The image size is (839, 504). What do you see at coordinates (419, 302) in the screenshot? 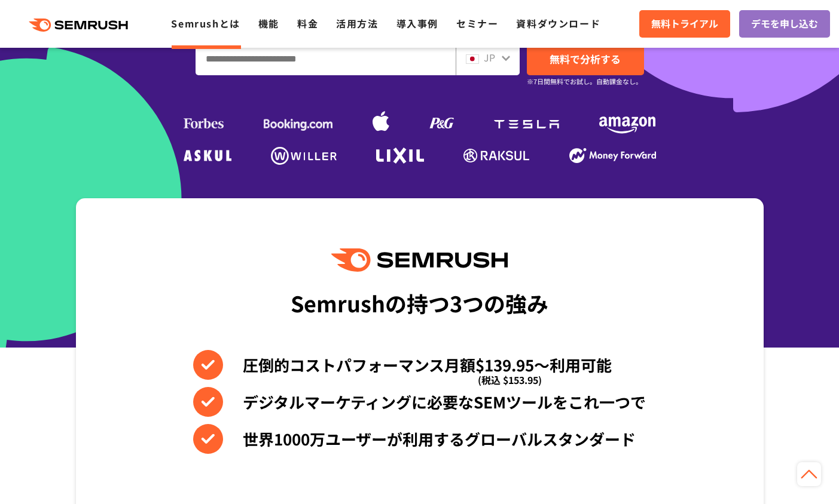
I see `div: Semrushの持つ3つの強み` at bounding box center [419, 302].